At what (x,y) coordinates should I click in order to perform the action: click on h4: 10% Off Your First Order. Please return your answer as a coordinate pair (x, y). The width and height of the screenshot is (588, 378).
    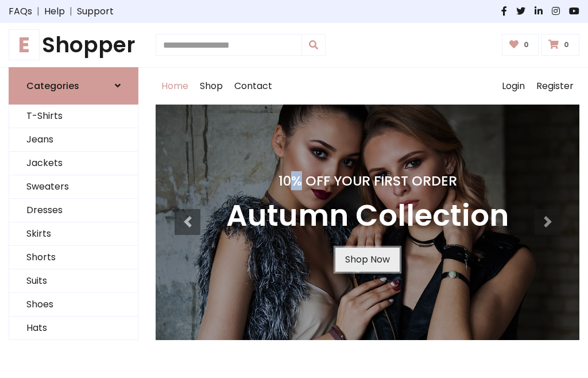
    Looking at the image, I should click on (368, 181).